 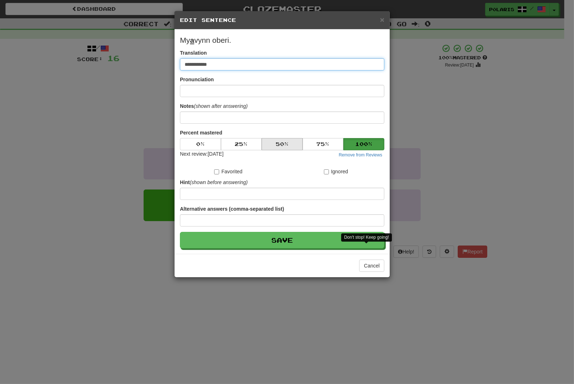 What do you see at coordinates (336, 172) in the screenshot?
I see `label: Ignored` at bounding box center [336, 172].